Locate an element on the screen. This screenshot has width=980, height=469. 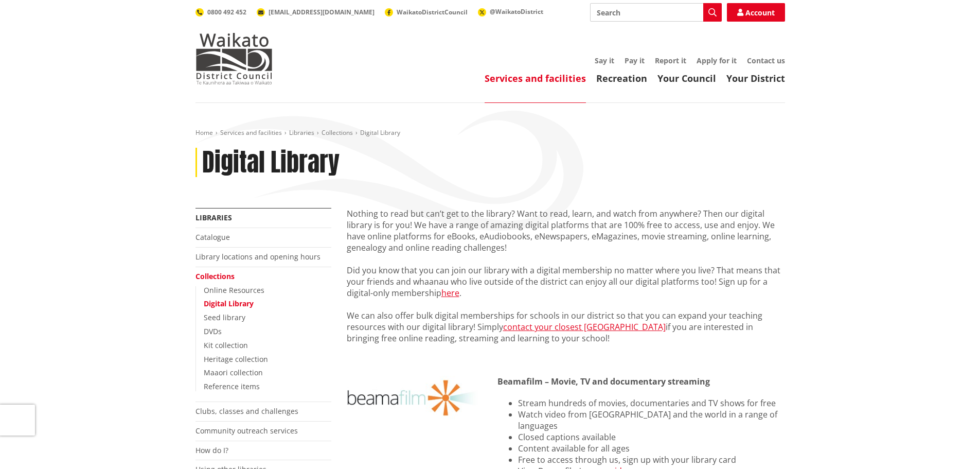
a: Your Council is located at coordinates (687, 78).